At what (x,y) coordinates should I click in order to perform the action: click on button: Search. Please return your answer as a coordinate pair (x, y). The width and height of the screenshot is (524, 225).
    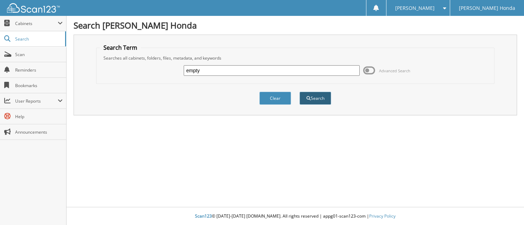
    Looking at the image, I should click on (315, 98).